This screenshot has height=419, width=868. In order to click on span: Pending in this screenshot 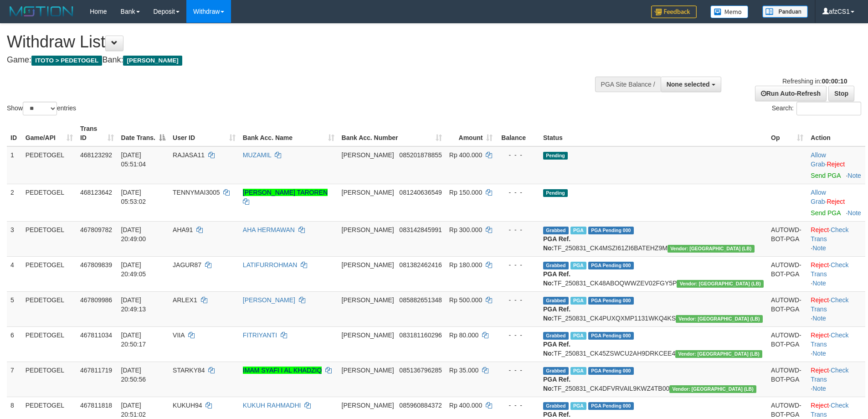, I will do `click(556, 193)`.